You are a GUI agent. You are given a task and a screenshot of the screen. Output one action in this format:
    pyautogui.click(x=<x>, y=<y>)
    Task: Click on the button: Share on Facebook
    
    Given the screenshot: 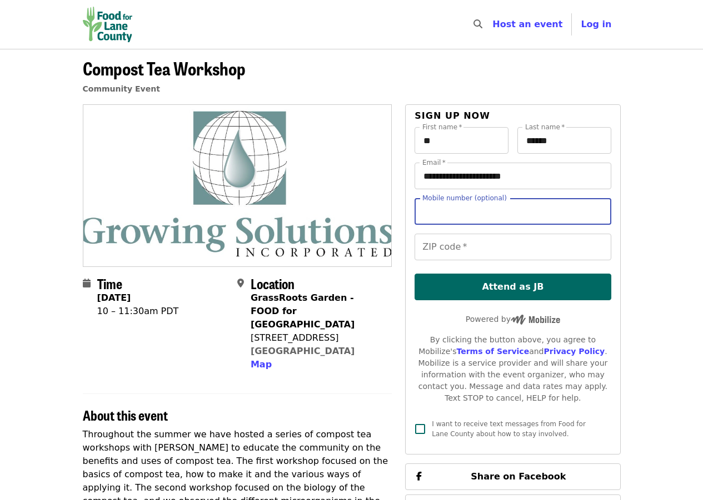 What is the action you would take?
    pyautogui.click(x=512, y=477)
    